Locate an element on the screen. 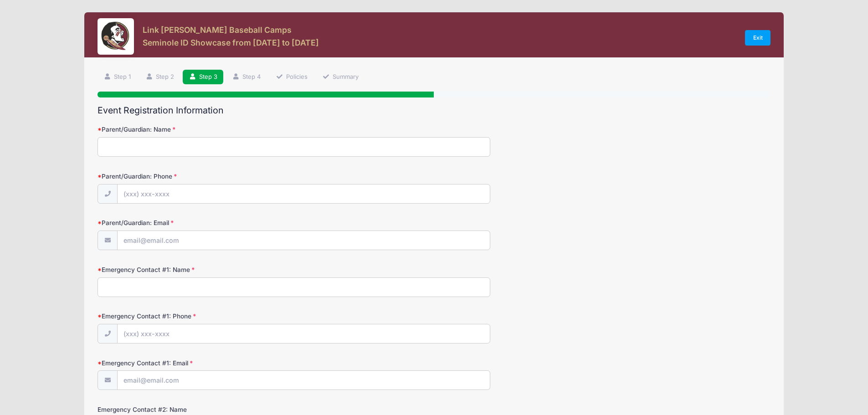 The width and height of the screenshot is (868, 415). a: Step 2 is located at coordinates (159, 77).